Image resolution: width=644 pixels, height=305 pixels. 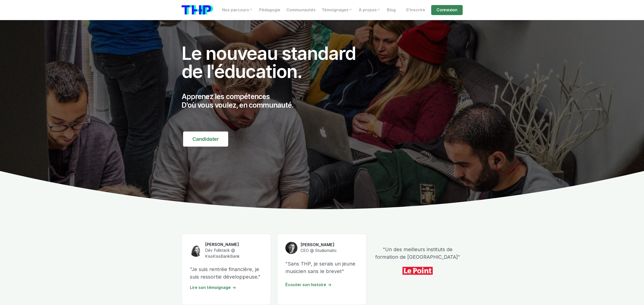 What do you see at coordinates (318, 251) in the screenshot?
I see `span: CEO @ Studiomatic` at bounding box center [318, 251].